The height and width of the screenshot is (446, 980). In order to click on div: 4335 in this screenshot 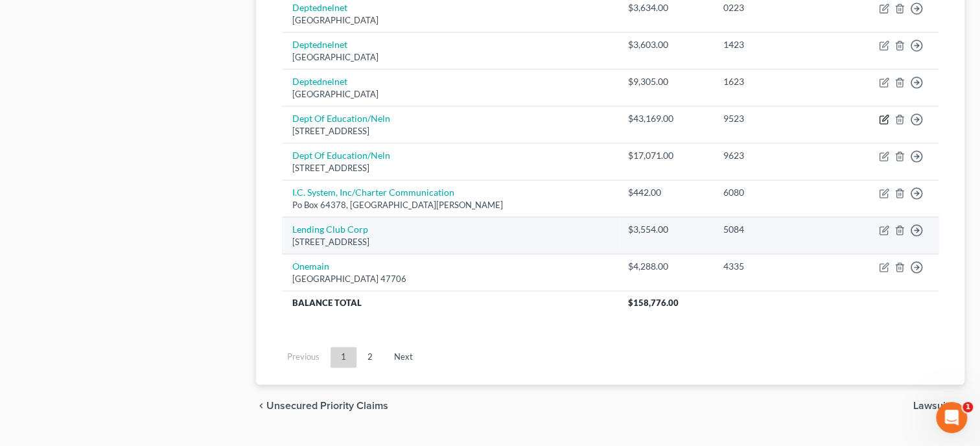, I will do `click(774, 267)`.